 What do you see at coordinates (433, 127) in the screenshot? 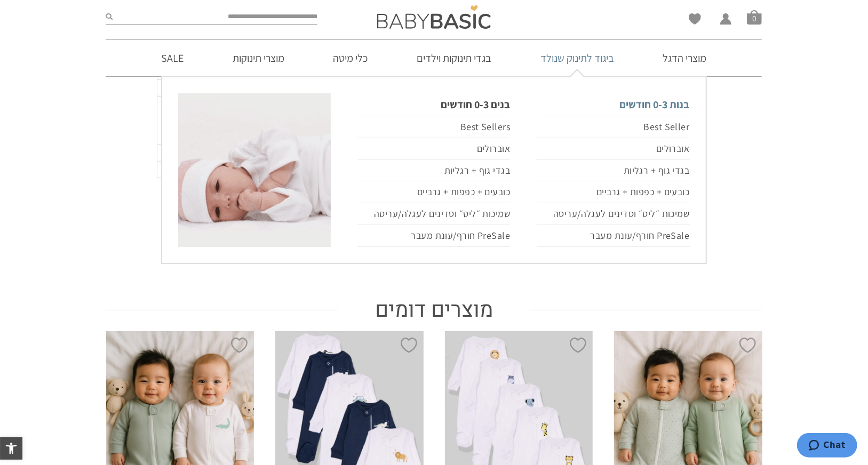
I see `a: Best Sellers` at bounding box center [433, 127].